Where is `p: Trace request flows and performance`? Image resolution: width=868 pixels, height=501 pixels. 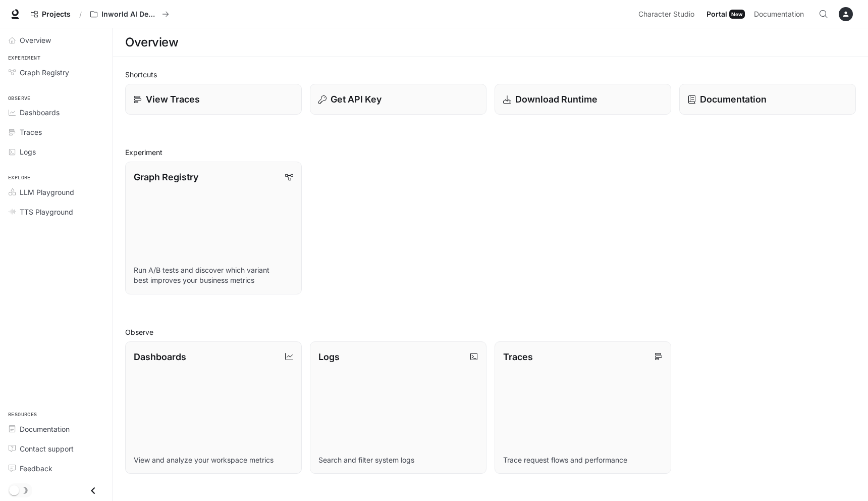 p: Trace request flows and performance is located at coordinates (583, 460).